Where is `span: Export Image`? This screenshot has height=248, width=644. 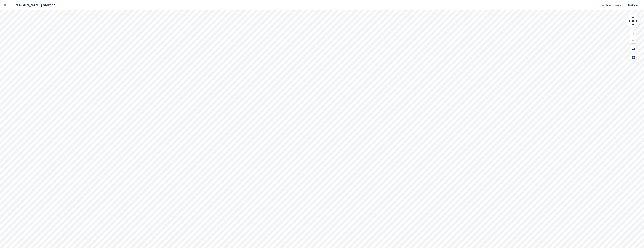 span: Export Image is located at coordinates (613, 5).